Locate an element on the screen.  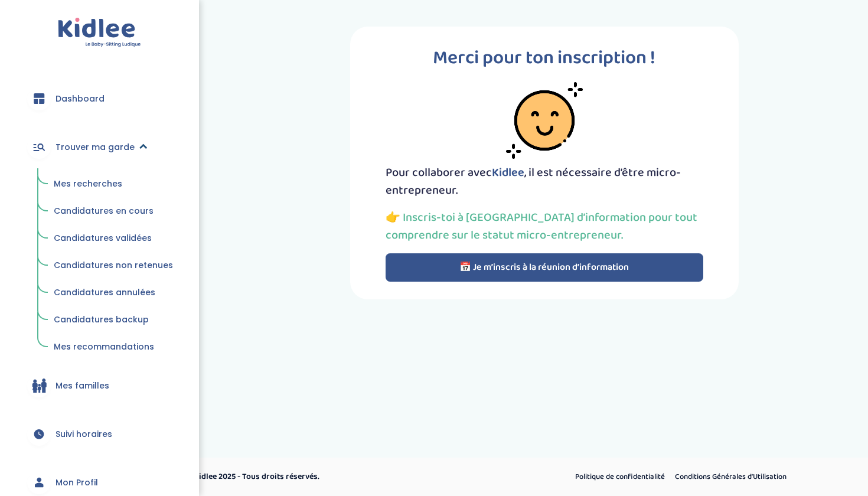
a: Mes recommandations is located at coordinates (114, 347).